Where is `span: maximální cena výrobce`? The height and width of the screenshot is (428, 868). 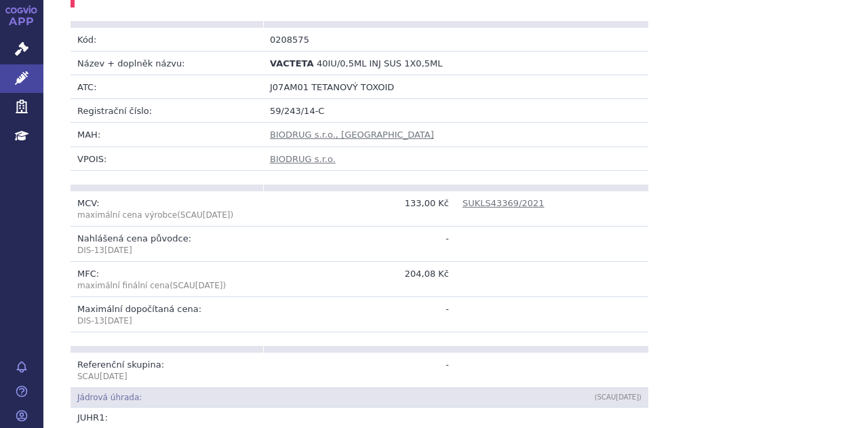 span: maximální cena výrobce is located at coordinates (127, 215).